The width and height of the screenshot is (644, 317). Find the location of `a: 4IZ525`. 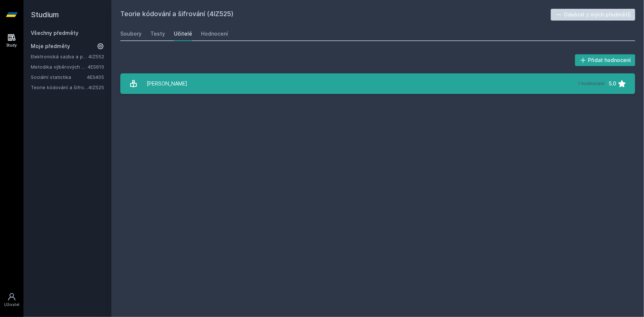

a: 4IZ525 is located at coordinates (96, 87).